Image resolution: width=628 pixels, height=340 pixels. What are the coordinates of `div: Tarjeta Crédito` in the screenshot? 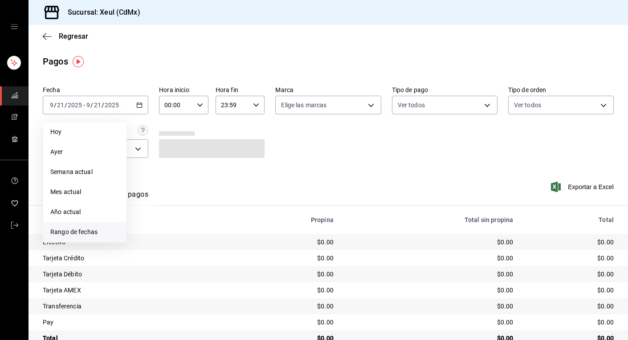 It's located at (135, 258).